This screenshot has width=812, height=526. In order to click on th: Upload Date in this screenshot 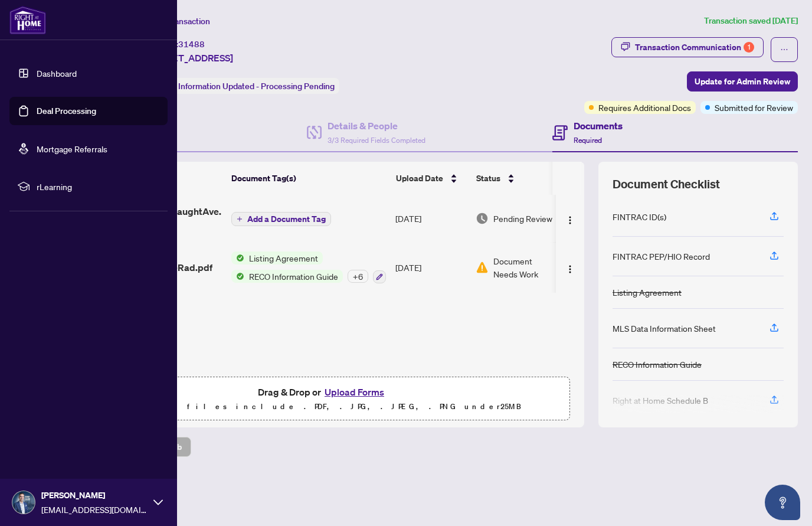, I will do `click(432, 178)`.